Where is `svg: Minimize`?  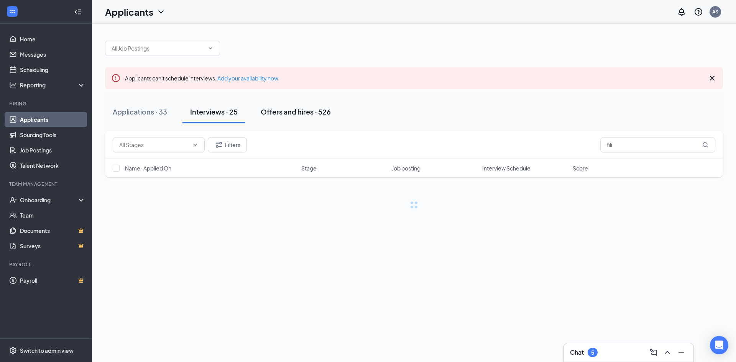
svg: Minimize is located at coordinates (681, 352).